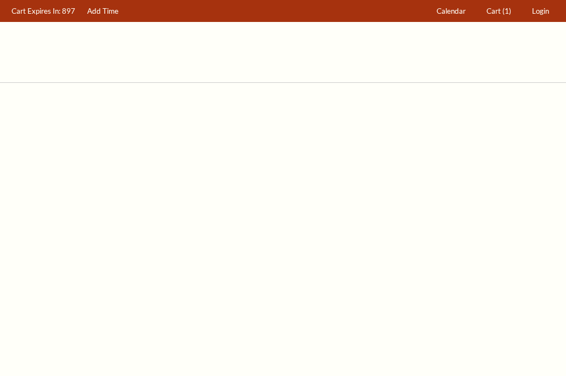  Describe the element at coordinates (499, 11) in the screenshot. I see `a: Cart (1)` at that location.